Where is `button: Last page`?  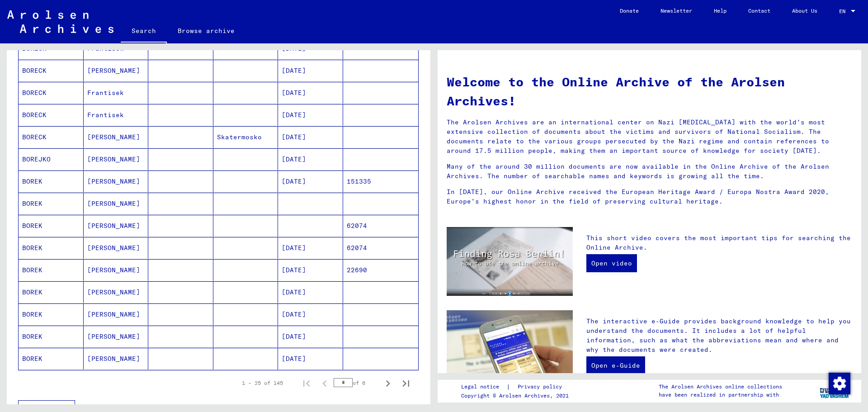
button: Last page is located at coordinates (406, 383).